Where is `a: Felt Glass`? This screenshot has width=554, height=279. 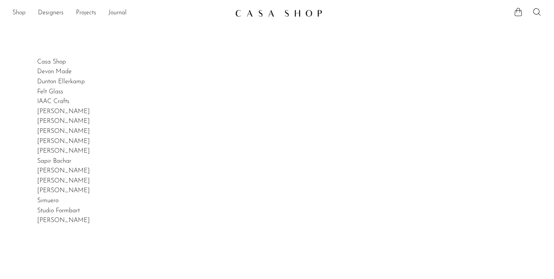
a: Felt Glass is located at coordinates (50, 92).